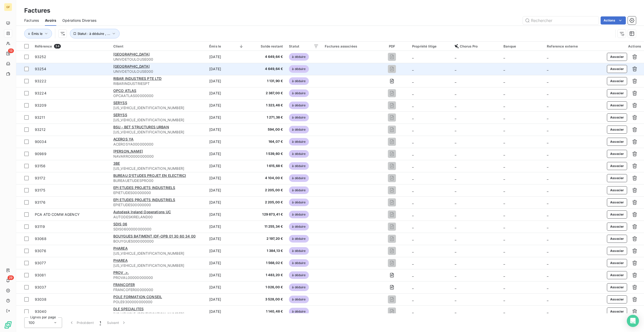 Image resolution: width=644 pixels, height=332 pixels. What do you see at coordinates (561, 20) in the screenshot?
I see `input: Rechercher` at bounding box center [561, 20].